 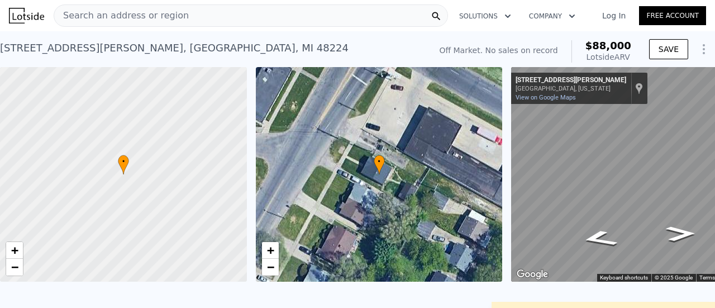 I want to click on button: Solutions, so click(x=485, y=16).